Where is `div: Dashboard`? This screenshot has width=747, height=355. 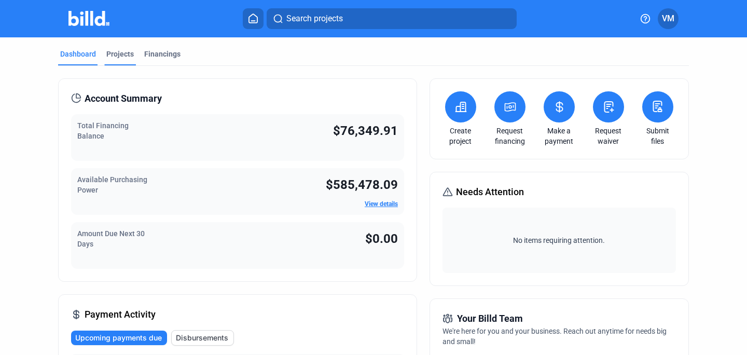
div: Dashboard is located at coordinates (78, 54).